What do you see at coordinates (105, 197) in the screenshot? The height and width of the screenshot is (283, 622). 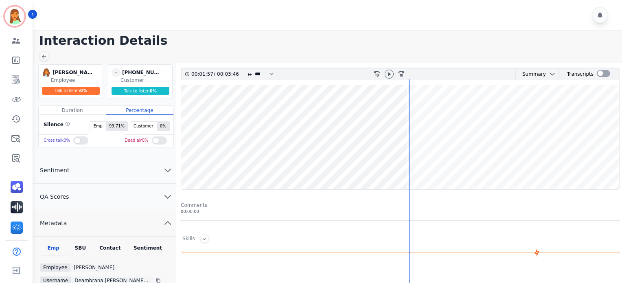 I see `button: QA Scores chevron down` at bounding box center [105, 197].